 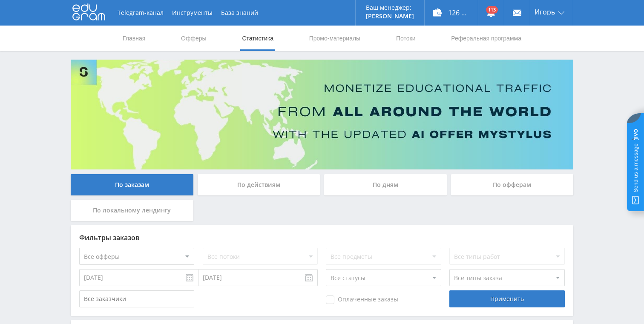 I want to click on div: По заказам, so click(x=132, y=185).